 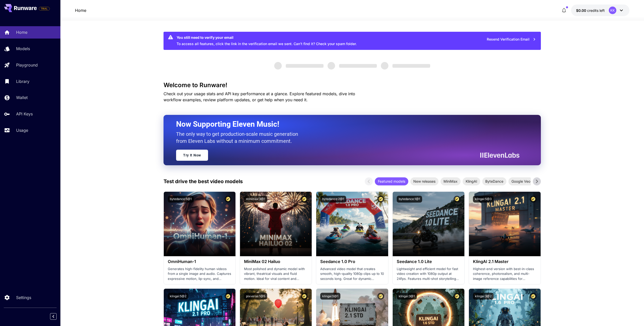 What do you see at coordinates (181, 199) in the screenshot?
I see `button: bytedance:5@1` at bounding box center [181, 199].